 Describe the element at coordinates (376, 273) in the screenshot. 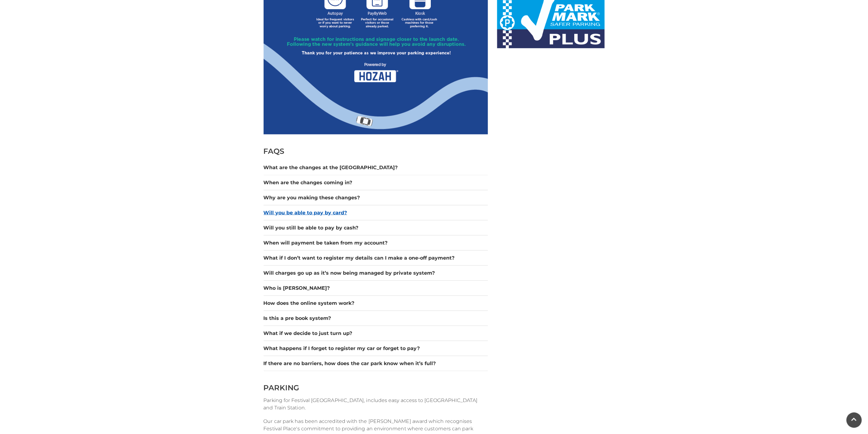

I see `button: Will charges go up as it’s now being managed by private system?` at that location.